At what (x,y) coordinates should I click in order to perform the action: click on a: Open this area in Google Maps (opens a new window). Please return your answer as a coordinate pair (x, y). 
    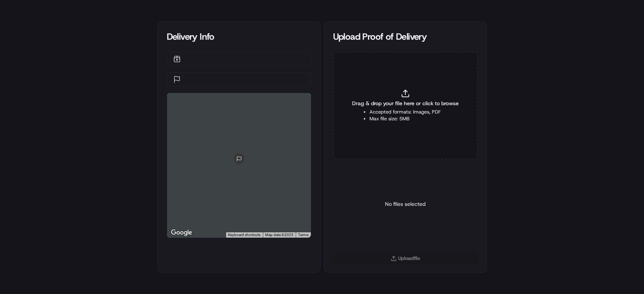
    Looking at the image, I should click on (182, 233).